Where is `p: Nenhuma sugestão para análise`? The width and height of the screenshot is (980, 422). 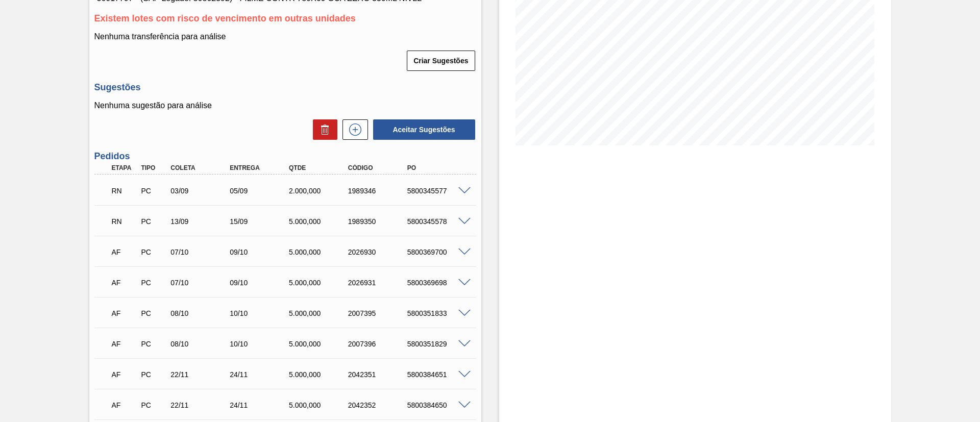 p: Nenhuma sugestão para análise is located at coordinates (285, 106).